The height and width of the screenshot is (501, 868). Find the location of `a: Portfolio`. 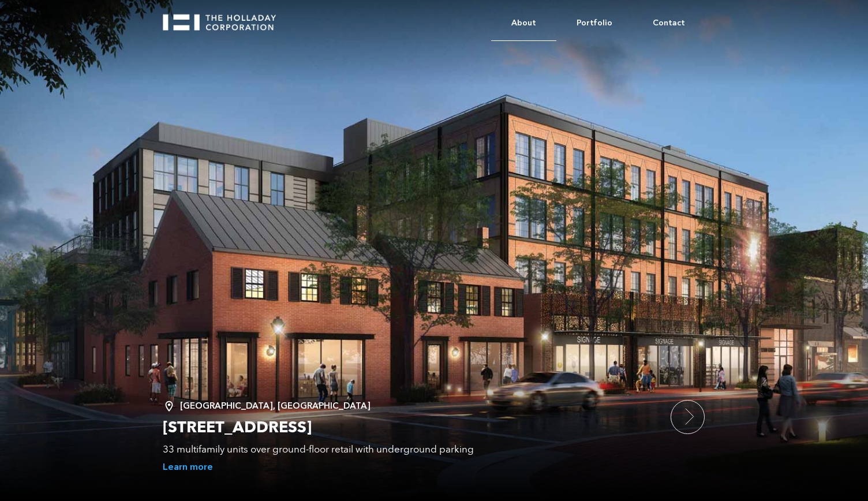

a: Portfolio is located at coordinates (594, 23).